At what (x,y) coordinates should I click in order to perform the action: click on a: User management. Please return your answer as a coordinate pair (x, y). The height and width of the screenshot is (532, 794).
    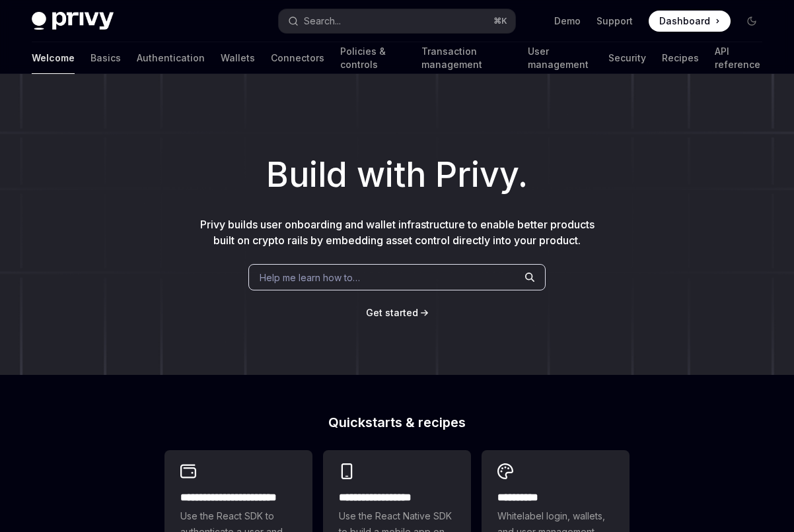
    Looking at the image, I should click on (561, 58).